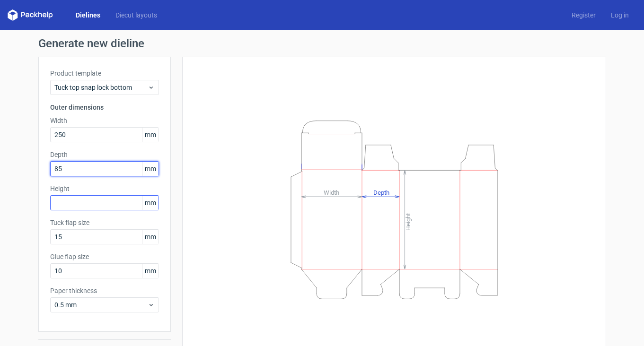 The height and width of the screenshot is (346, 644). I want to click on span: Tuck top snap lock bottom, so click(101, 87).